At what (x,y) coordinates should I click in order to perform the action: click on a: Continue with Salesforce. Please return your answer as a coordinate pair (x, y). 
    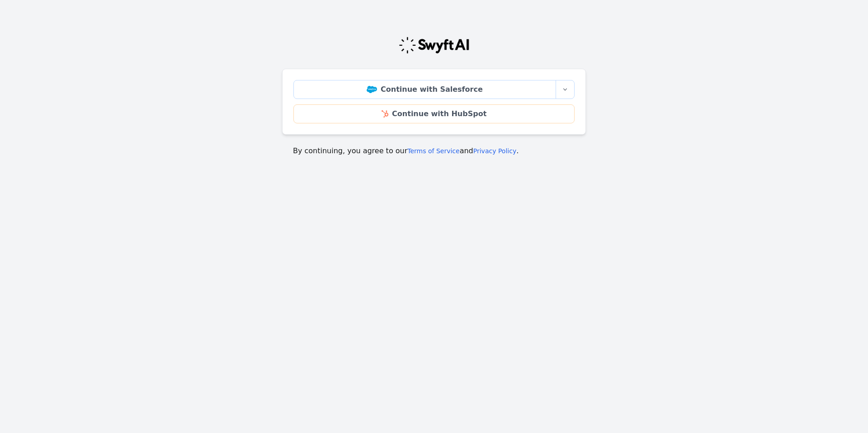
    Looking at the image, I should click on (425, 89).